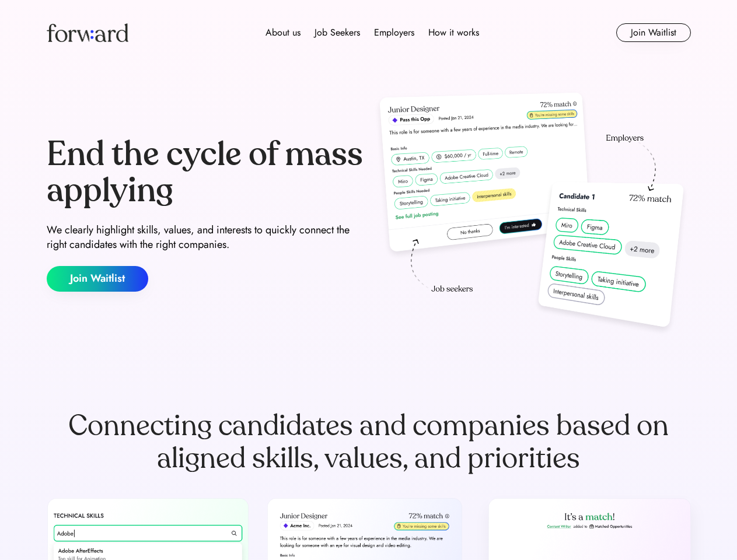  I want to click on div: End the cycle of mass applying, so click(205, 172).